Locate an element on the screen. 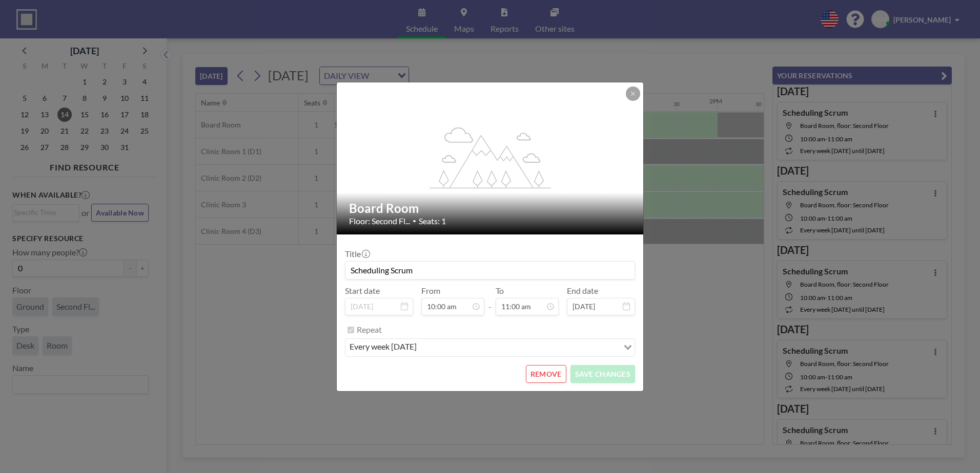 Image resolution: width=980 pixels, height=473 pixels. label: Repeat is located at coordinates (369, 330).